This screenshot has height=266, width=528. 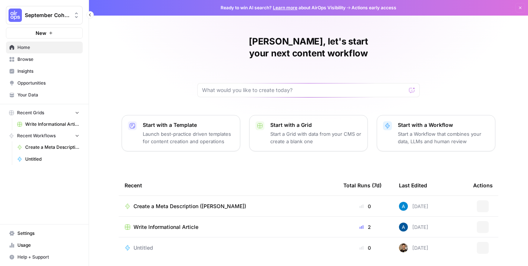 What do you see at coordinates (365, 227) in the screenshot?
I see `div: 2` at bounding box center [365, 227].